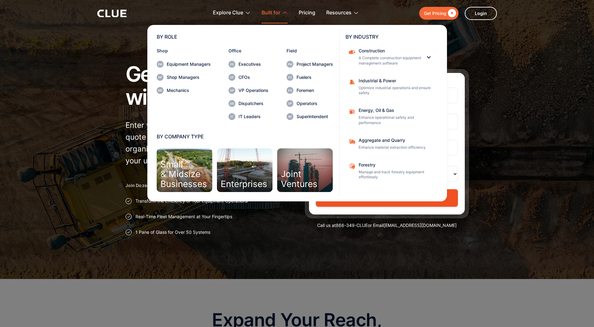  What do you see at coordinates (184, 217) in the screenshot?
I see `p: Real-Time Fleet Management at Your Fingertips` at bounding box center [184, 217].